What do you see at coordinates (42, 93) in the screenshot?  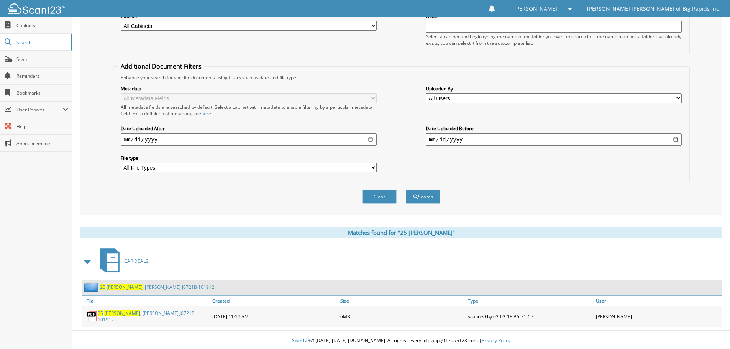 I see `span: Bookmarks` at bounding box center [42, 93].